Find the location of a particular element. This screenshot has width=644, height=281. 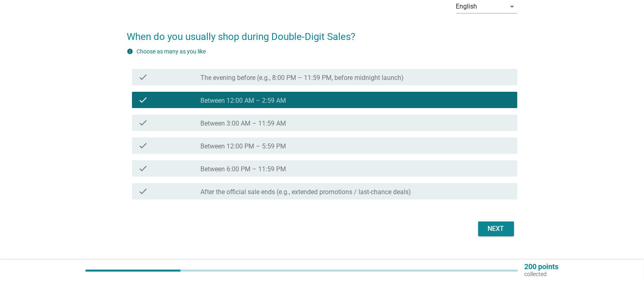

label: After the official sale ends (e.g., extended promotions / last-chance deals) is located at coordinates (306, 192).